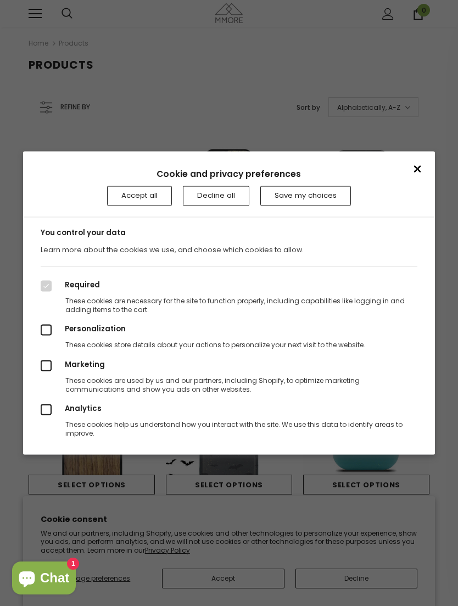  Describe the element at coordinates (229, 411) in the screenshot. I see `label: Analytics` at that location.